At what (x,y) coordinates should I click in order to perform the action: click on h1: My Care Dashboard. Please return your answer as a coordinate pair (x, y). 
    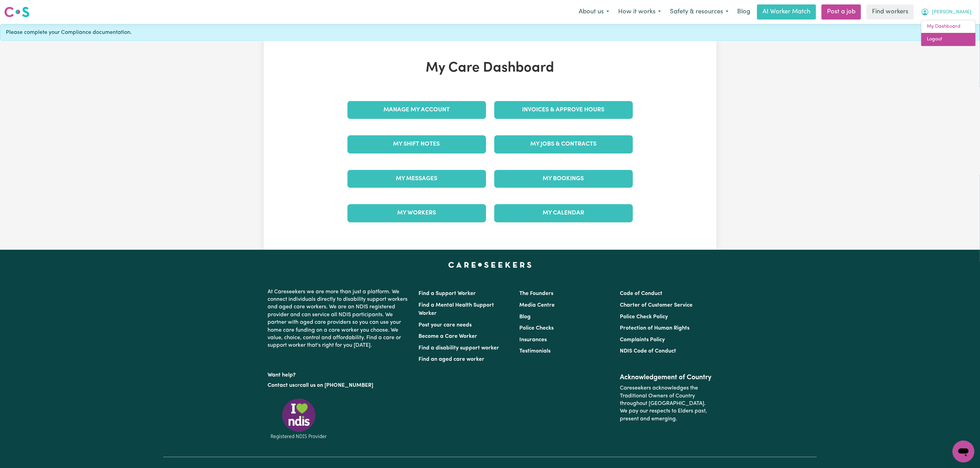
    Looking at the image, I should click on (490, 68).